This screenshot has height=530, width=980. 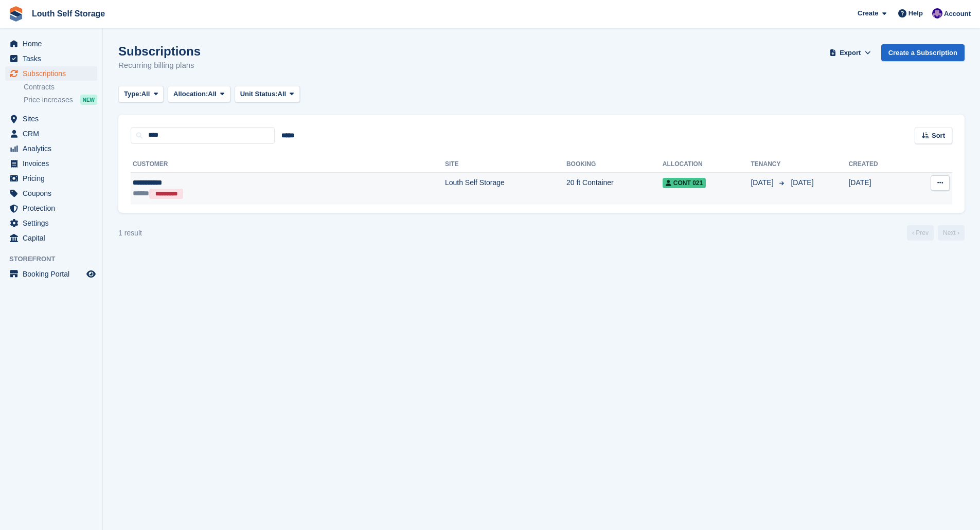 I want to click on a: Next, so click(x=952, y=233).